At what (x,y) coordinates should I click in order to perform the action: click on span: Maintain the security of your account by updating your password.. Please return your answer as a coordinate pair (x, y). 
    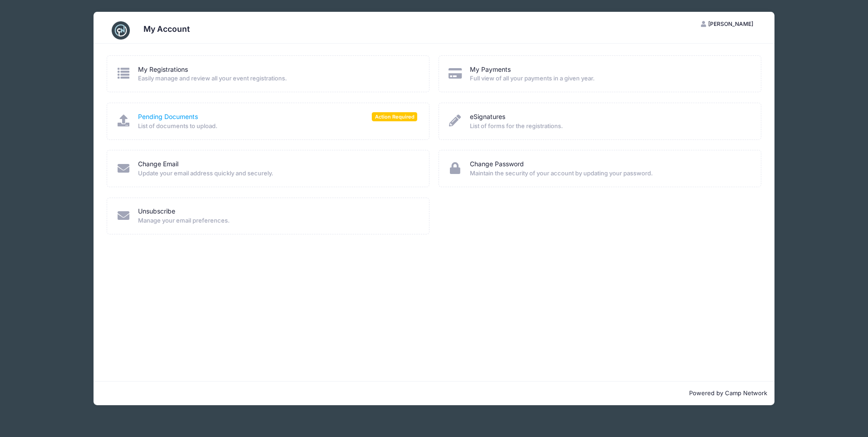
    Looking at the image, I should click on (609, 174).